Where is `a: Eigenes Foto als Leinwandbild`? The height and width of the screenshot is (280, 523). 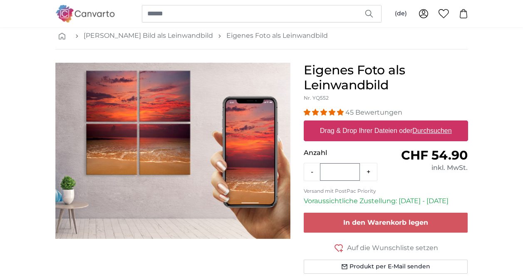
a: Eigenes Foto als Leinwandbild is located at coordinates (277, 36).